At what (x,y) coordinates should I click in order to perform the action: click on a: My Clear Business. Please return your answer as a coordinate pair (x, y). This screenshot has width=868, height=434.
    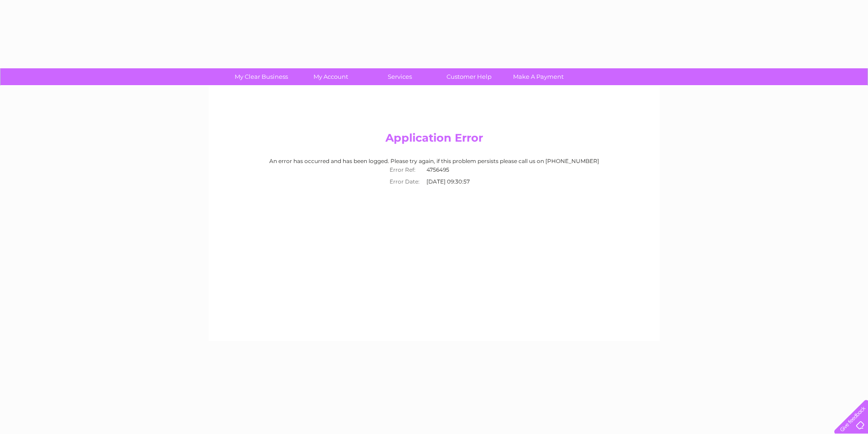
    Looking at the image, I should click on (261, 77).